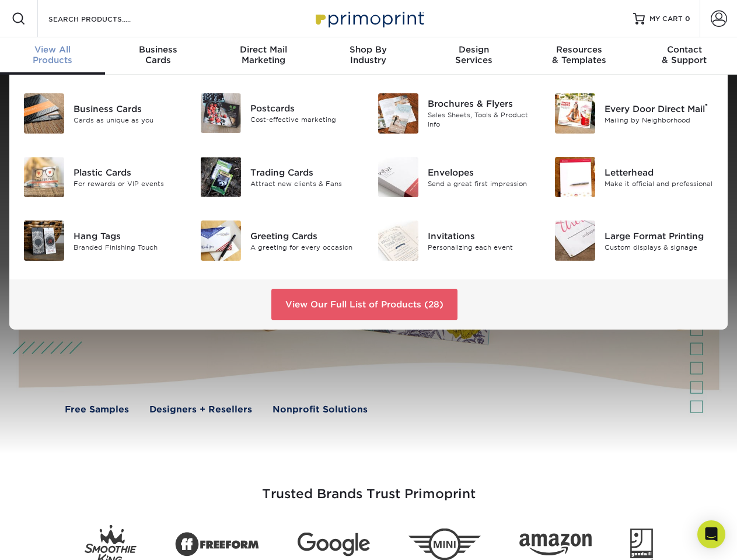 This screenshot has width=737, height=560. Describe the element at coordinates (305, 108) in the screenshot. I see `div: Postcards` at that location.